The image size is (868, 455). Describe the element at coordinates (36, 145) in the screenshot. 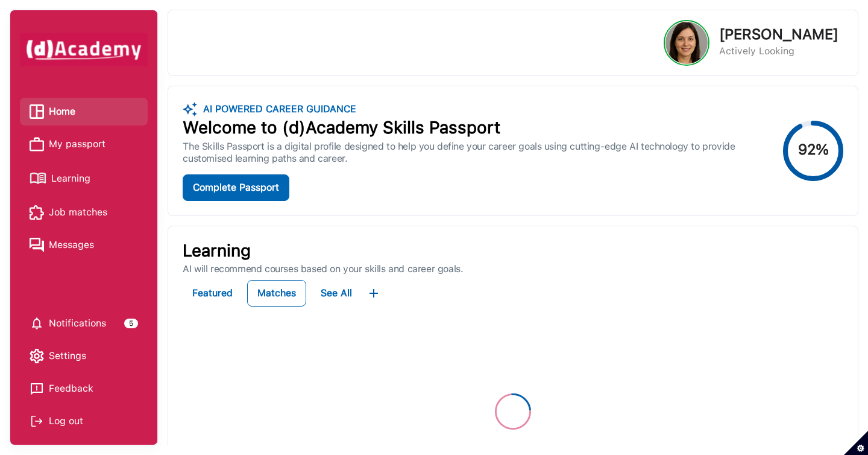

I see `img: My passport icon` at that location.